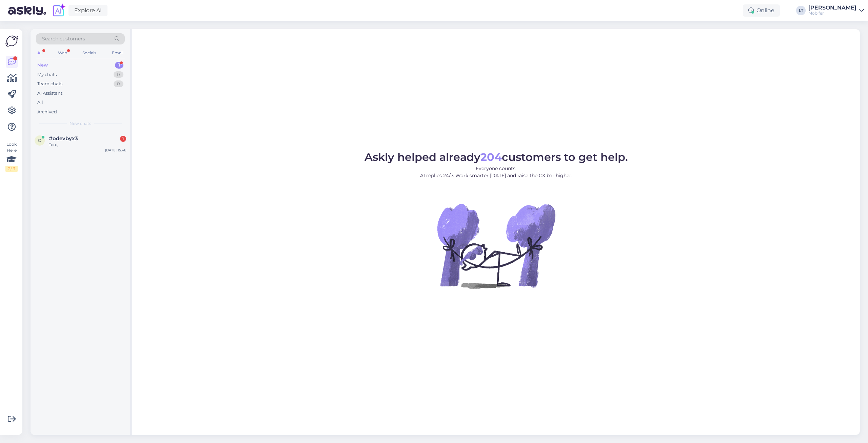  Describe the element at coordinates (11, 168) in the screenshot. I see `div: 2 / 3` at that location.